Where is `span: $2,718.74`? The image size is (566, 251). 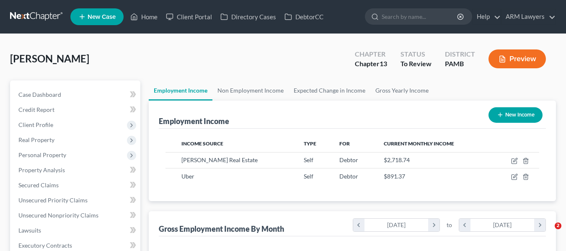
span: $2,718.74 is located at coordinates (397, 160).